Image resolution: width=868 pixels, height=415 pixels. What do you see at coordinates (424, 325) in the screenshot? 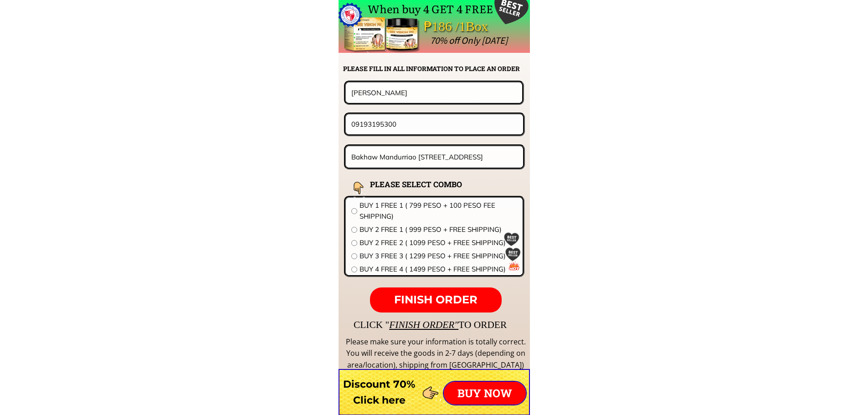
I see `span: FINISH ORDER"` at bounding box center [424, 325].